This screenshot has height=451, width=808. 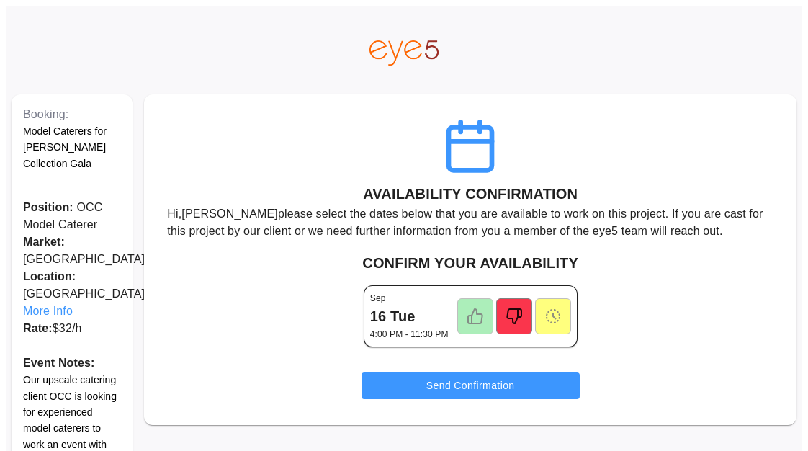 What do you see at coordinates (471, 194) in the screenshot?
I see `h6: AVAILABILITY CONFIRMATION` at bounding box center [471, 194].